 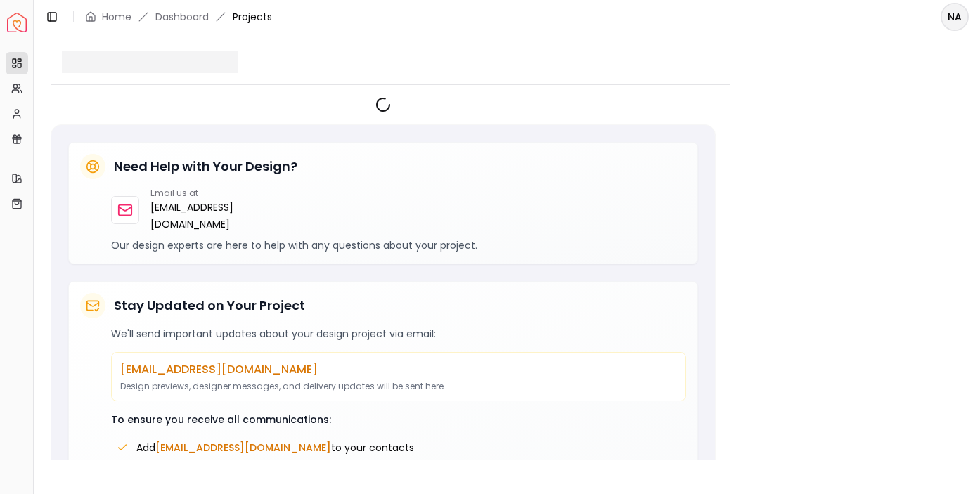 I want to click on a: Spacejoy, so click(x=17, y=23).